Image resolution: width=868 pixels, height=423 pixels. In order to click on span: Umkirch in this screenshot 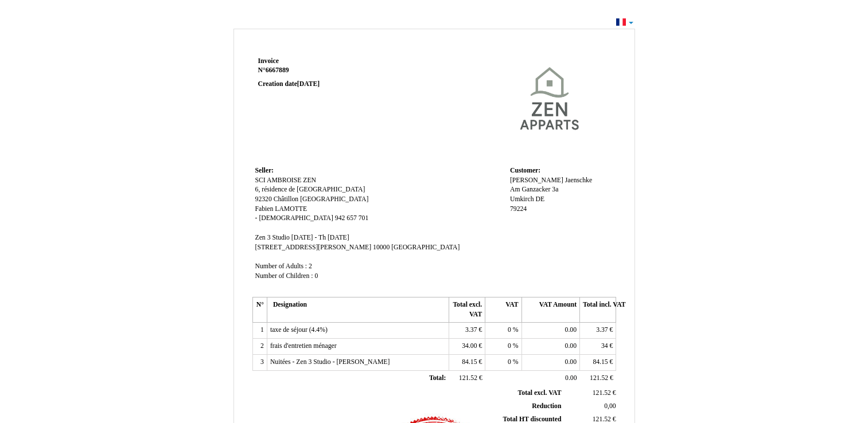, I will do `click(522, 199)`.